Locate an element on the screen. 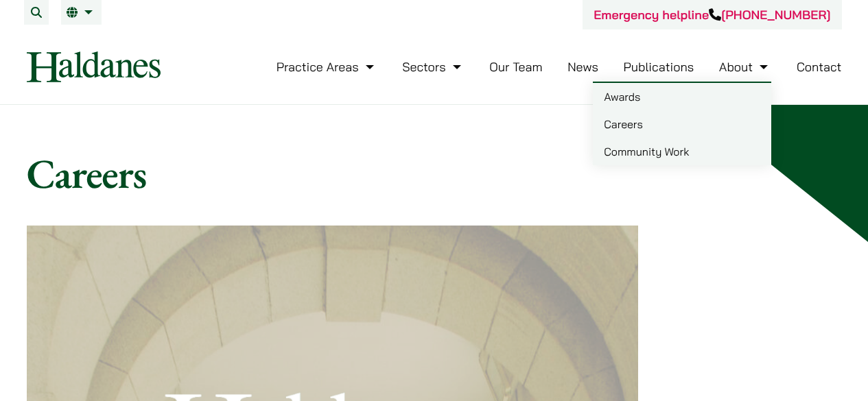 The height and width of the screenshot is (401, 868). a: News is located at coordinates (583, 67).